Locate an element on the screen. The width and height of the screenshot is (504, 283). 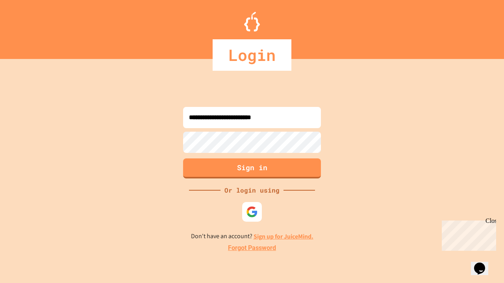
div: Or login using is located at coordinates (252, 191).